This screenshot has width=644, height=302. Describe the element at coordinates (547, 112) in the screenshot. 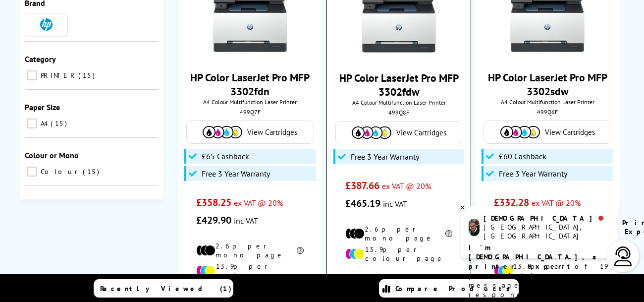

I see `div: 499Q6F` at that location.